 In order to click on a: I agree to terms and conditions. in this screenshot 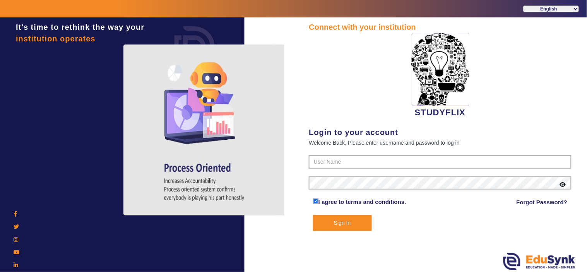, I will do `click(362, 202)`.